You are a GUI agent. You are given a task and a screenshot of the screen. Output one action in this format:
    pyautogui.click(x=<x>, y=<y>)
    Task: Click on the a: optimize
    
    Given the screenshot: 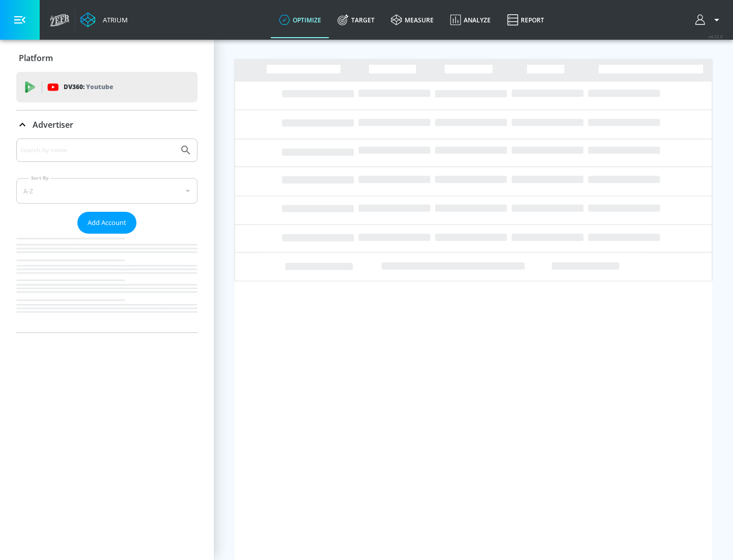 What is the action you would take?
    pyautogui.click(x=300, y=20)
    